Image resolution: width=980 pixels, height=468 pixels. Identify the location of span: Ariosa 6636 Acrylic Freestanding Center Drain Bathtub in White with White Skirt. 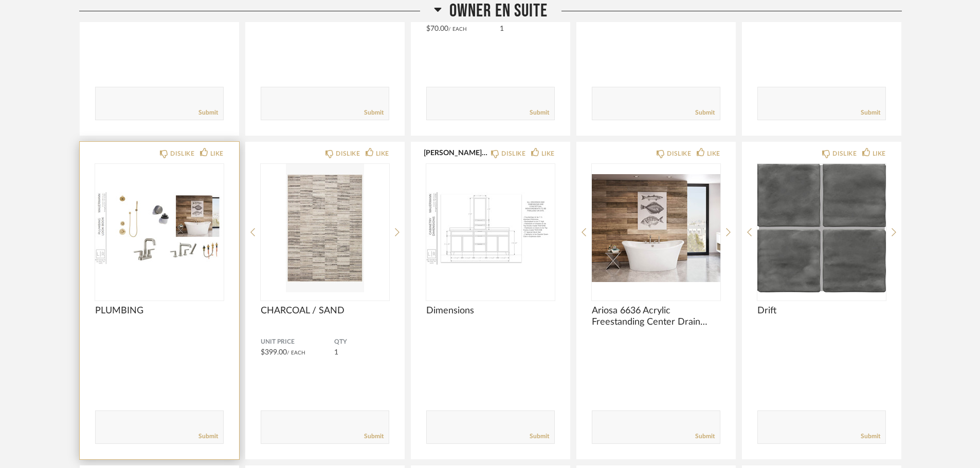
(656, 317).